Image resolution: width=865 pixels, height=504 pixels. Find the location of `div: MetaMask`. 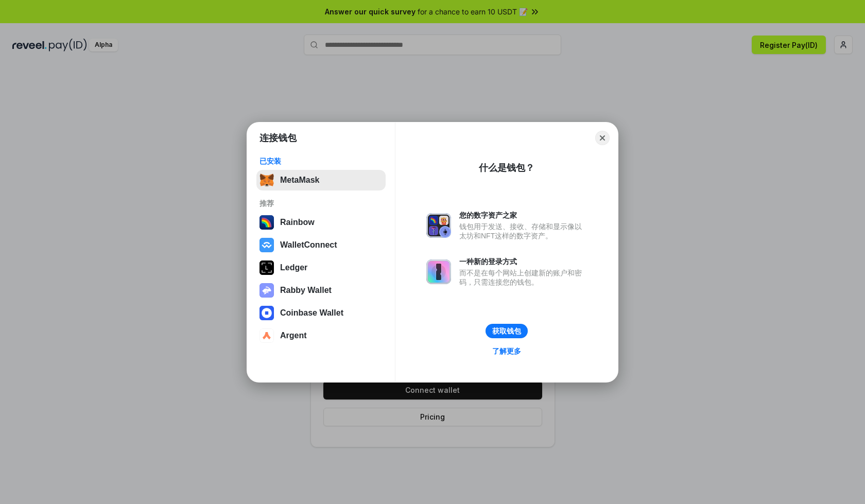

div: MetaMask is located at coordinates (300, 180).